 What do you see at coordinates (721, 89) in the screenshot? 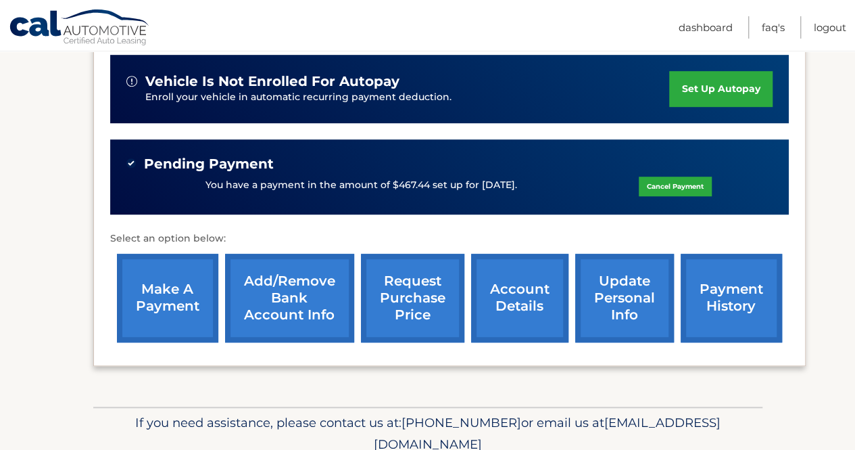
I see `a: set up autopay` at bounding box center [721, 89].